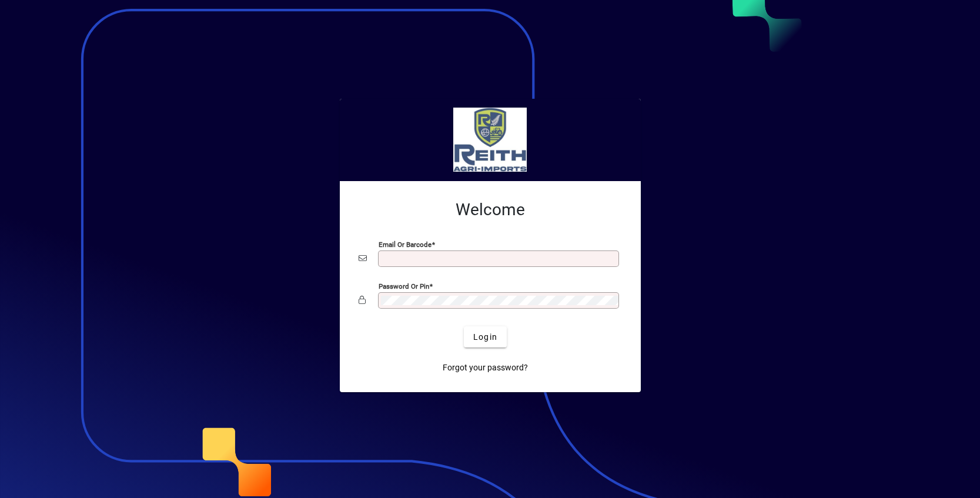  I want to click on mat-label: Email or Barcode, so click(405, 245).